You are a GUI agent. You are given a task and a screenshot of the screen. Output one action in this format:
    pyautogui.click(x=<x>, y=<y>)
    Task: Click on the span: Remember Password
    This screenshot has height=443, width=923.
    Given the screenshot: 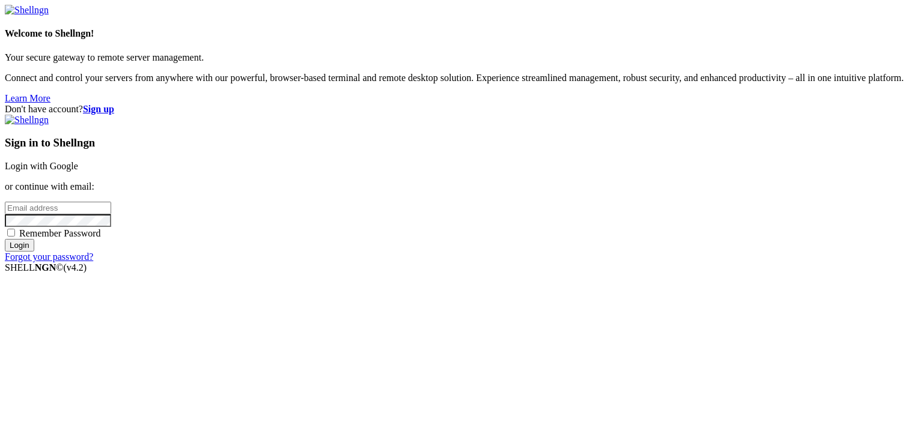 What is the action you would take?
    pyautogui.click(x=60, y=233)
    